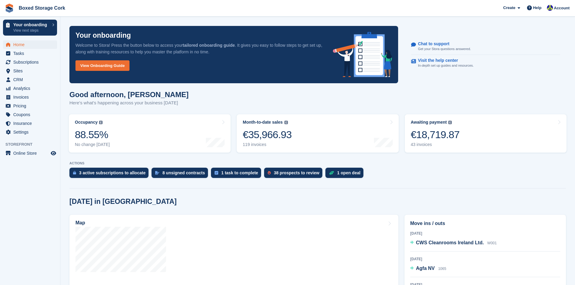  I want to click on a: 1 task to complete, so click(237, 174).